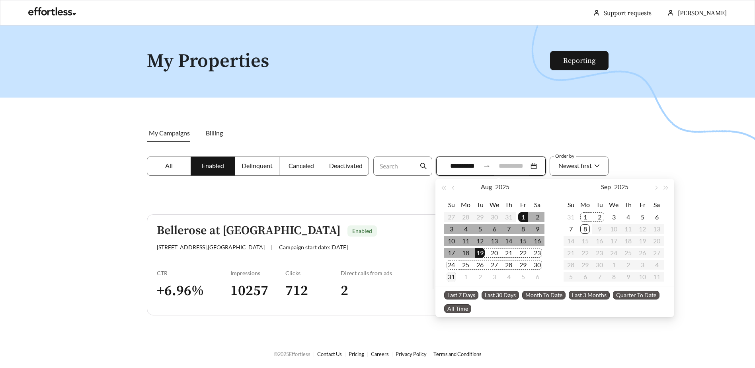  I want to click on th: Mo, so click(585, 205).